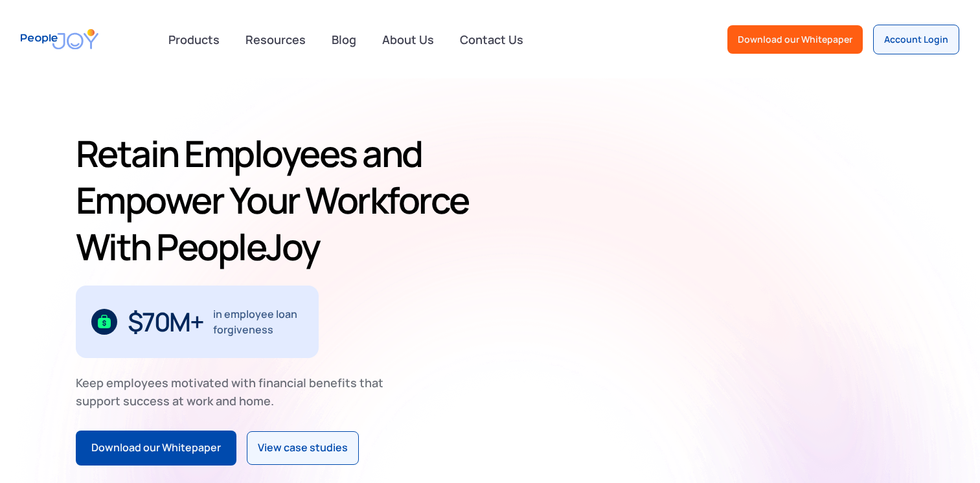 The width and height of the screenshot is (980, 483). Describe the element at coordinates (302, 448) in the screenshot. I see `a: View case studies` at that location.